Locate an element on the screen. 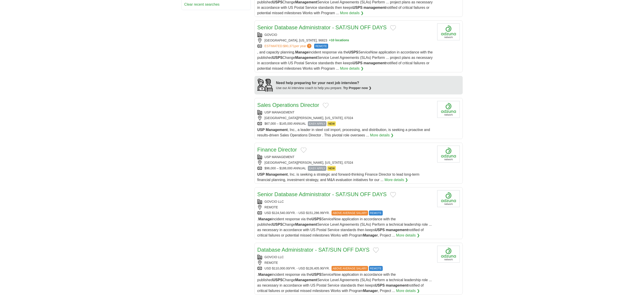 Image resolution: width=644 pixels, height=308 pixels. div: Need help preparing for your next job interview? is located at coordinates (324, 83).